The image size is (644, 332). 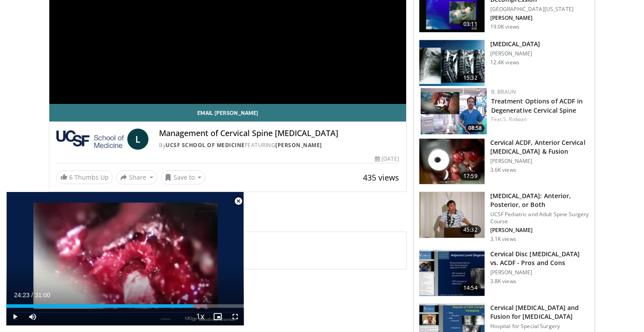 I want to click on a: L, so click(x=138, y=139).